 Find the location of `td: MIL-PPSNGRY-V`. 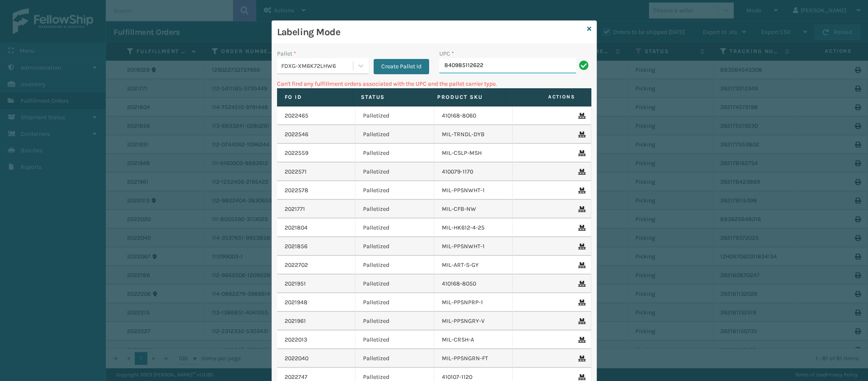

td: MIL-PPSNGRY-V is located at coordinates (474, 321).